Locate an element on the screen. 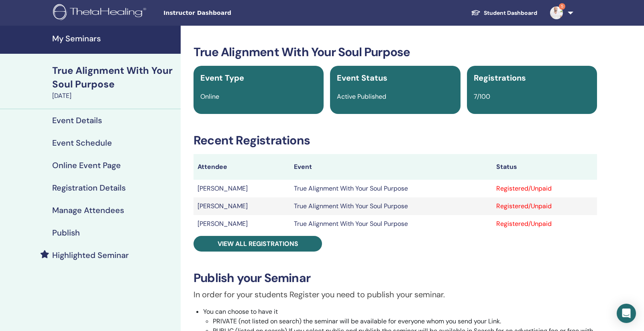 The width and height of the screenshot is (644, 331). th: Event is located at coordinates (391, 167).